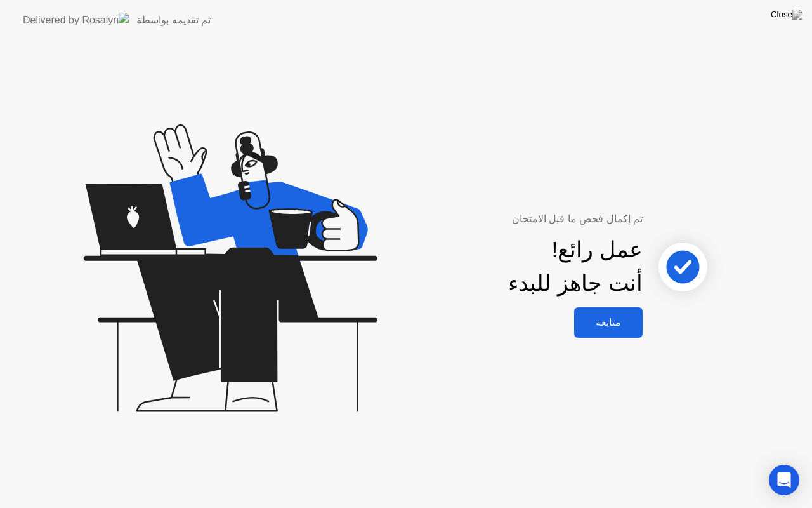 The width and height of the screenshot is (812, 508). What do you see at coordinates (576, 267) in the screenshot?
I see `div: عمل رائع! أنت جاهز للبدء` at bounding box center [576, 267].